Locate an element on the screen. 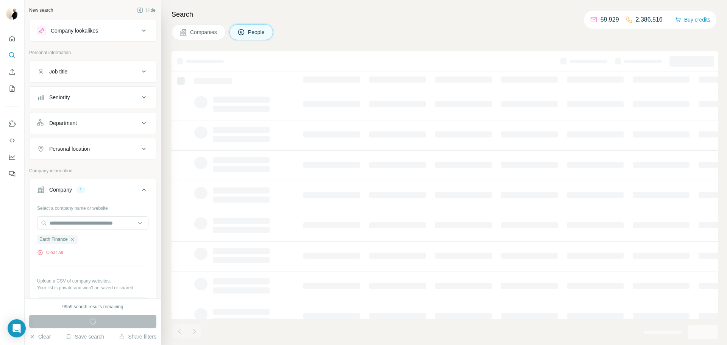  button: Buy credits is located at coordinates (693, 20).